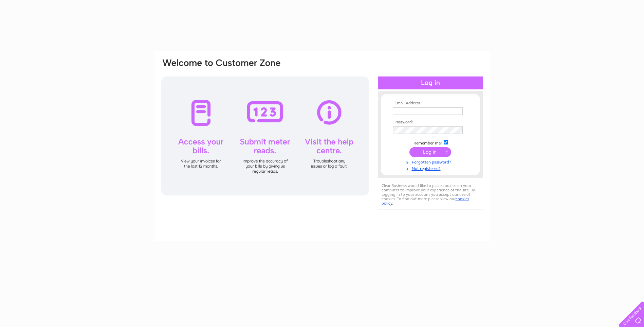  What do you see at coordinates (431, 168) in the screenshot?
I see `a: Not registered?` at bounding box center [431, 168].